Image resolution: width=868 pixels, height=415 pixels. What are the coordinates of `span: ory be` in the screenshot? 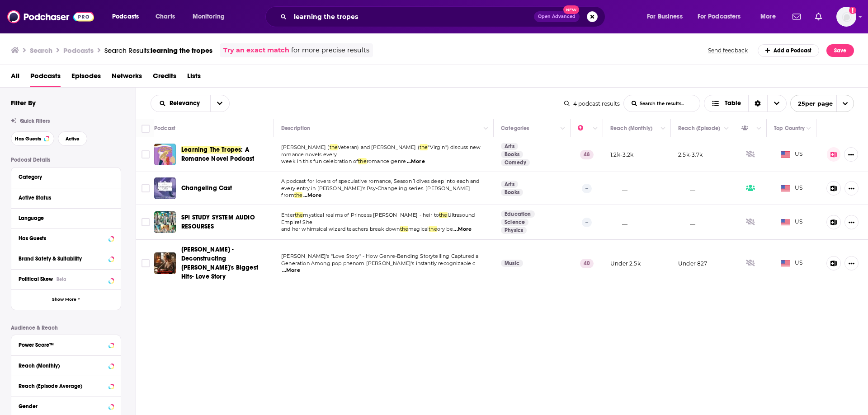 It's located at (445, 229).